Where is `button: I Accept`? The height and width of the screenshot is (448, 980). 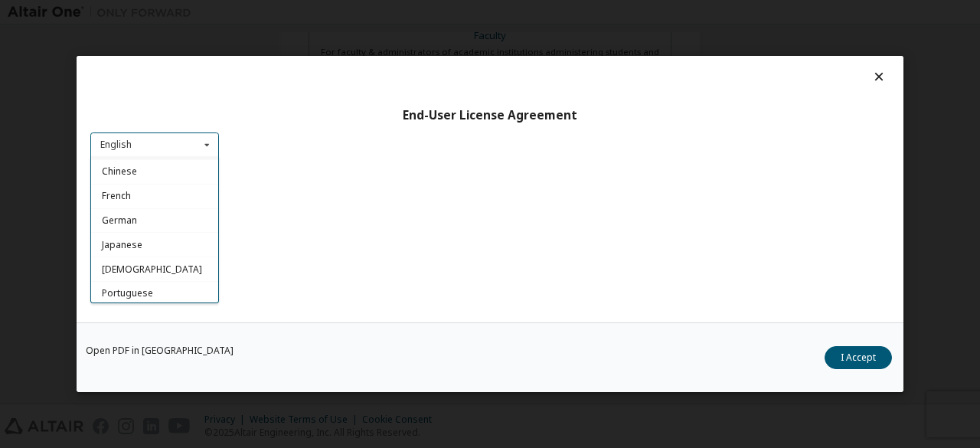
button: I Accept is located at coordinates (859, 357).